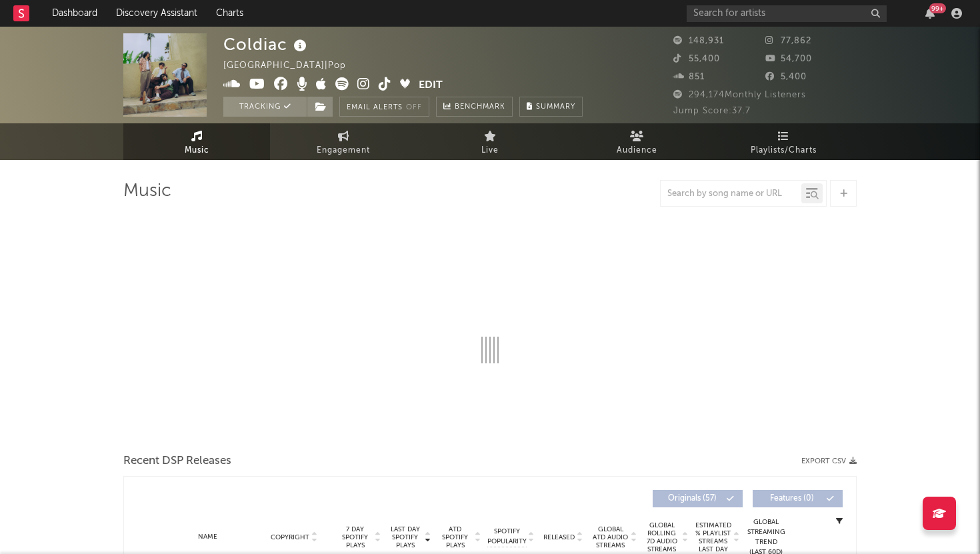 Image resolution: width=980 pixels, height=554 pixels. I want to click on span: ATD Spotify Plays, so click(455, 537).